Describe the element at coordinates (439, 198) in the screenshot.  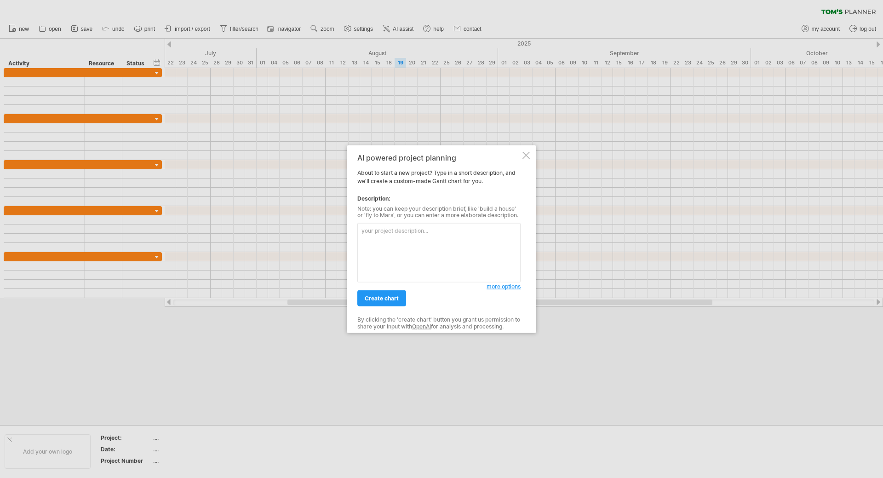
I see `div: Description:` at that location.